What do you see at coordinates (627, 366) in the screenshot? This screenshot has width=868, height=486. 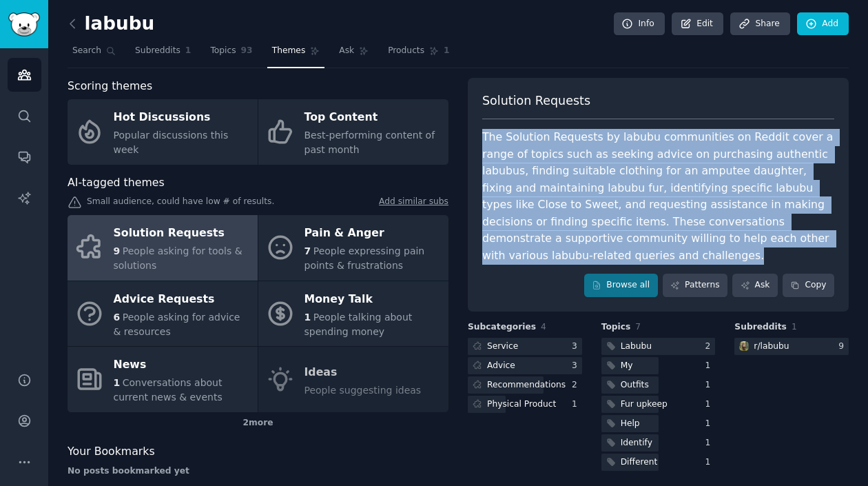 I see `div: My` at bounding box center [627, 366].